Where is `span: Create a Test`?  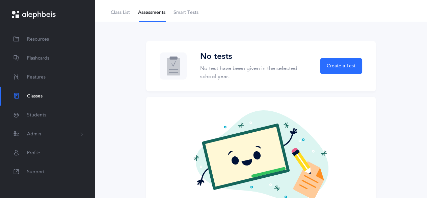 span: Create a Test is located at coordinates (341, 66).